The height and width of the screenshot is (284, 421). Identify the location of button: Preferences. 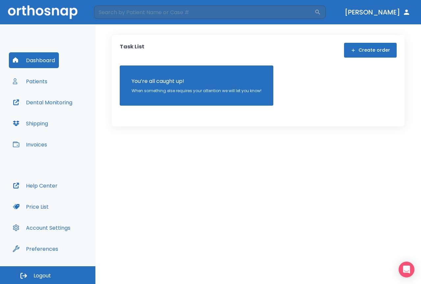
(36, 249).